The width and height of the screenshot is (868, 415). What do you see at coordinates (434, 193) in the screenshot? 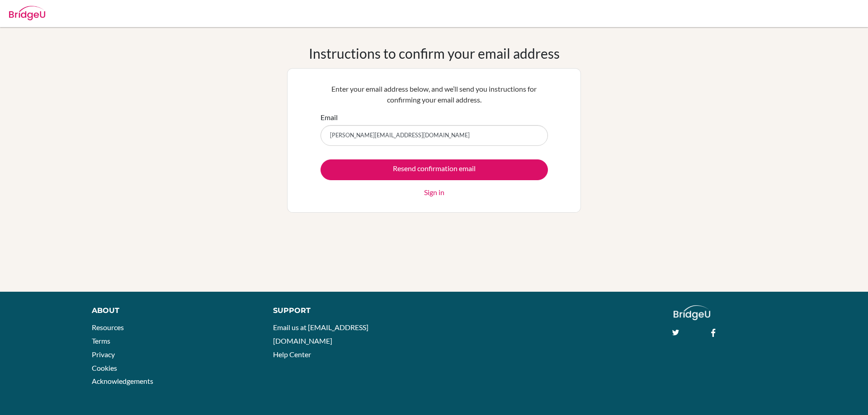
I see `a: Sign in` at bounding box center [434, 193].